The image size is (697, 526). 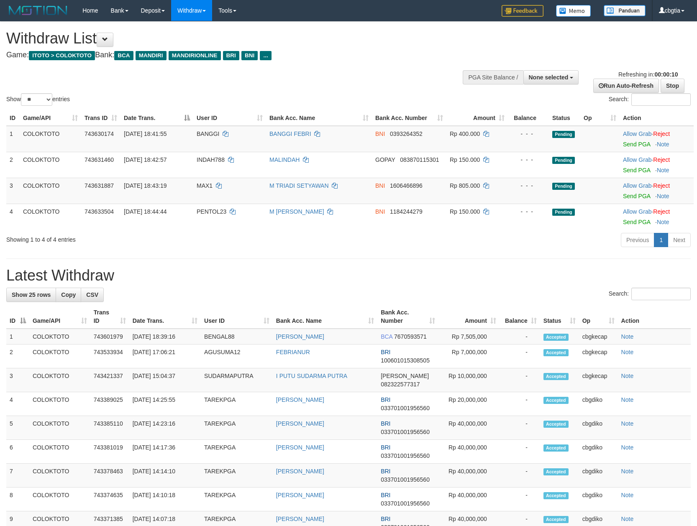 I want to click on th: Bank Acc. Number: activate to sort column ascending, so click(x=408, y=317).